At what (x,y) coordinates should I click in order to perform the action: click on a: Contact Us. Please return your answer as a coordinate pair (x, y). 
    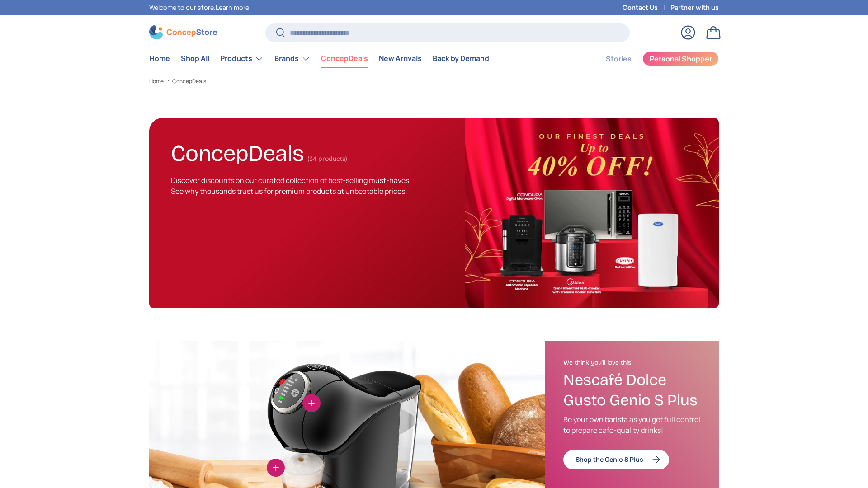
    Looking at the image, I should click on (647, 7).